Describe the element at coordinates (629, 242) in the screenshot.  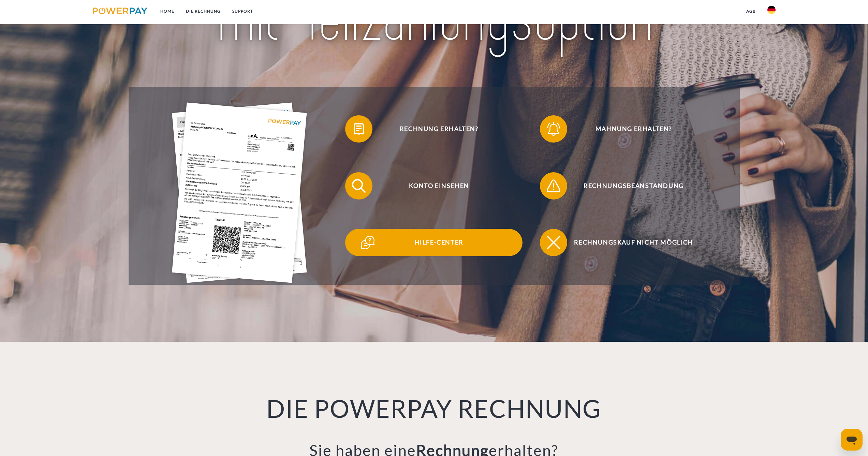
I see `a: Rechnungskauf nicht möglich` at that location.